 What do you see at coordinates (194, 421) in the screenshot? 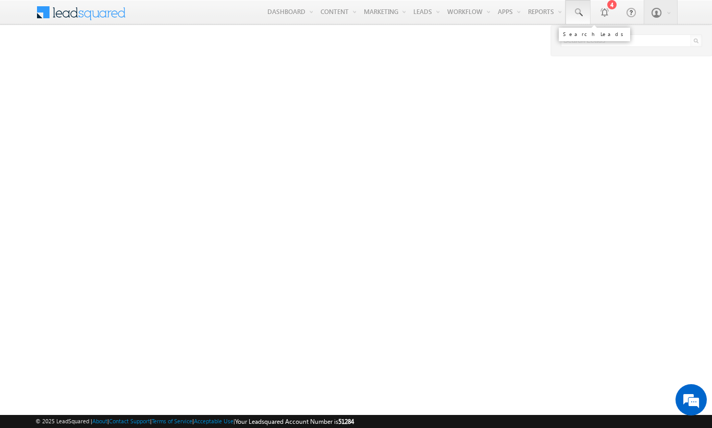
I see `span: © 2025 LeadSquared | | | | |` at bounding box center [194, 421].